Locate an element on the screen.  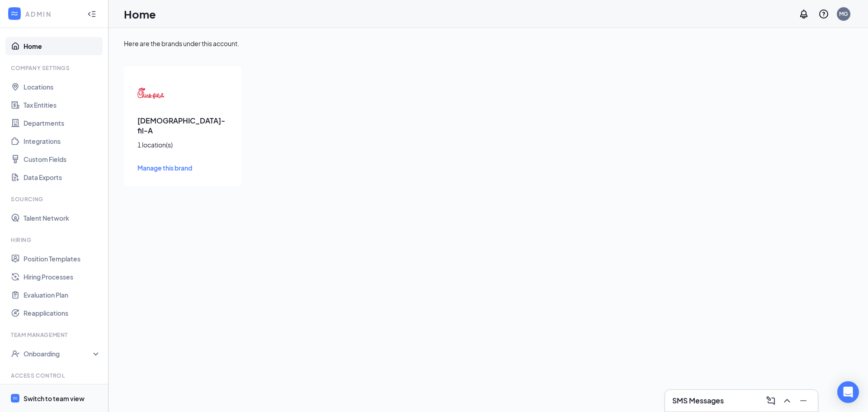
div: Switch to team view is located at coordinates (54, 399).